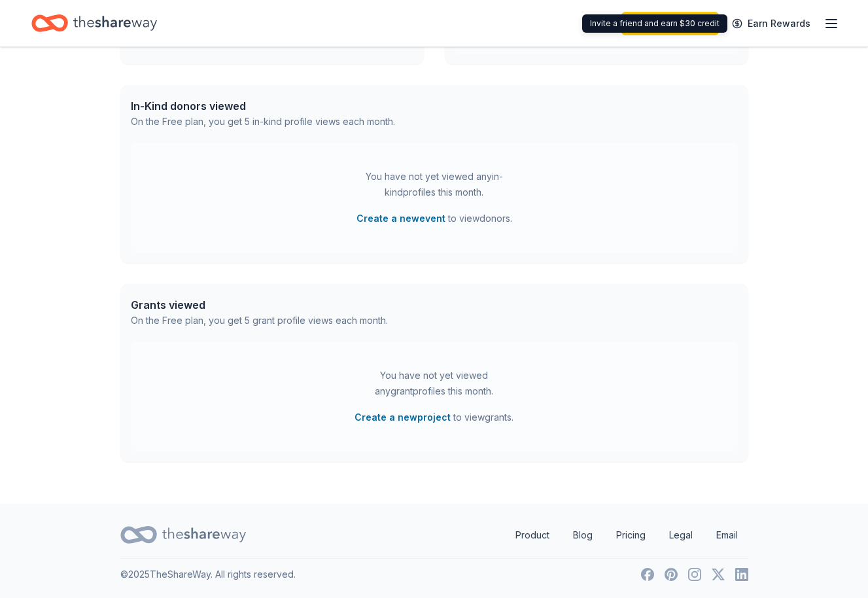 The image size is (868, 598). I want to click on span: to view grants ., so click(434, 417).